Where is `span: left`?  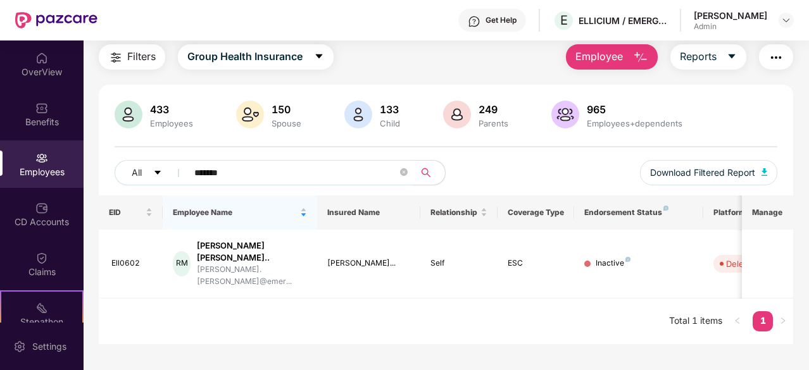
span: left is located at coordinates (737, 321).